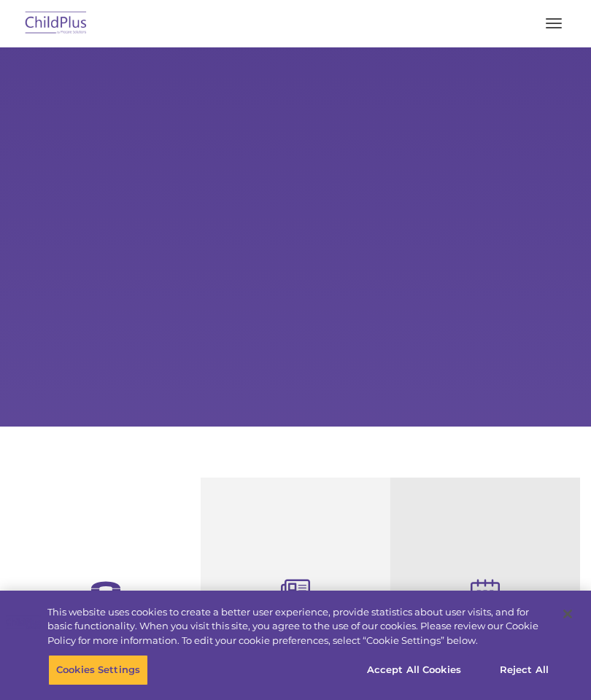  I want to click on button: Cookies Settings, so click(98, 670).